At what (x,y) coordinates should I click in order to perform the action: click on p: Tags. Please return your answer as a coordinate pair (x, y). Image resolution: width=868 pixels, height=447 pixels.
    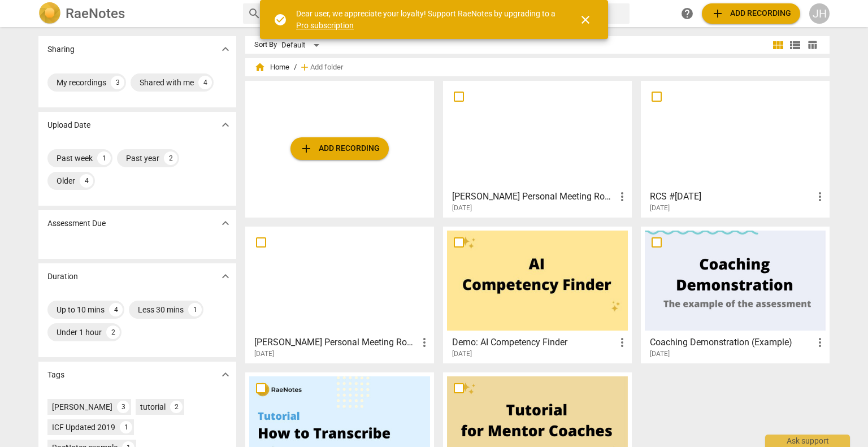
    Looking at the image, I should click on (56, 374).